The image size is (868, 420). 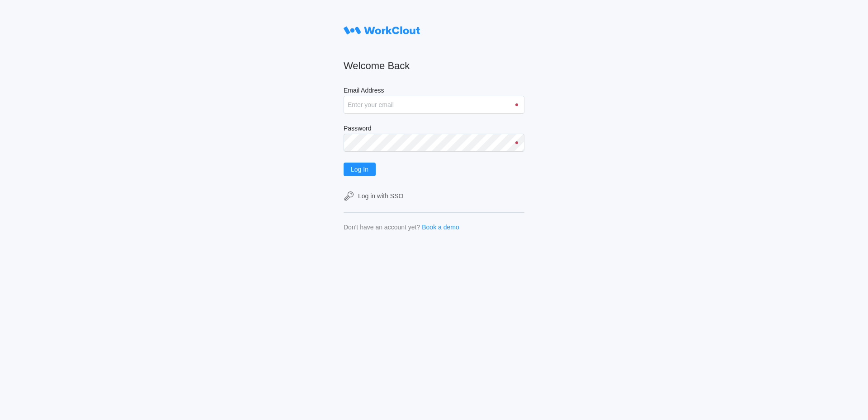 I want to click on div: Log in with SSO, so click(x=381, y=196).